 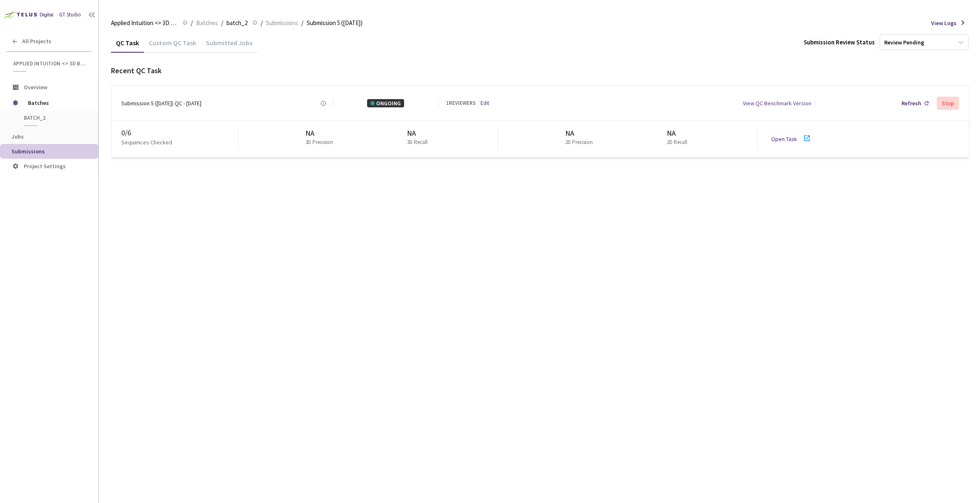 I want to click on div: View QC Benchmark Version, so click(x=777, y=103).